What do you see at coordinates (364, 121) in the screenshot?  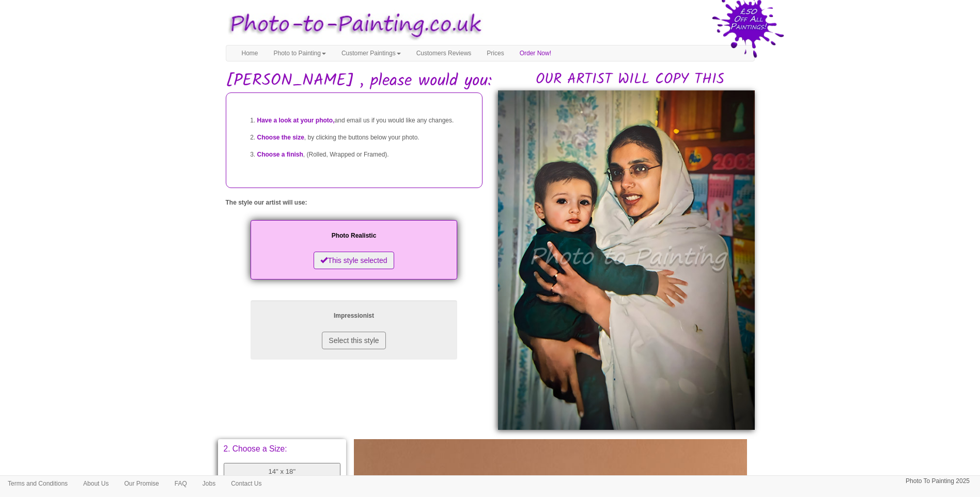 I see `li: and email us if you would like any changes.` at bounding box center [364, 121].